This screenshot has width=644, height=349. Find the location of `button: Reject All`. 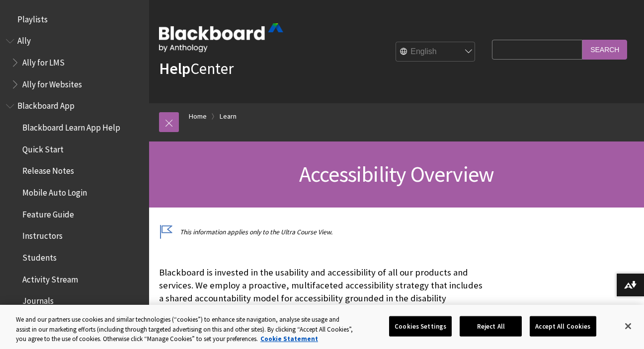

button: Reject All is located at coordinates (490, 326).